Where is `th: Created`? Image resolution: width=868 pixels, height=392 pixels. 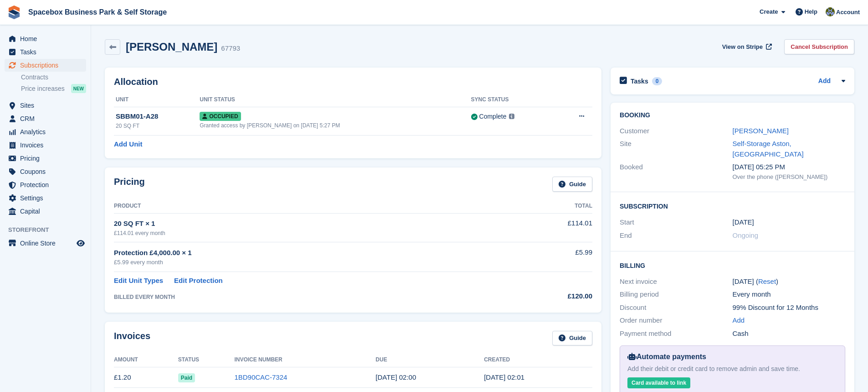
th: Created is located at coordinates (538, 360).